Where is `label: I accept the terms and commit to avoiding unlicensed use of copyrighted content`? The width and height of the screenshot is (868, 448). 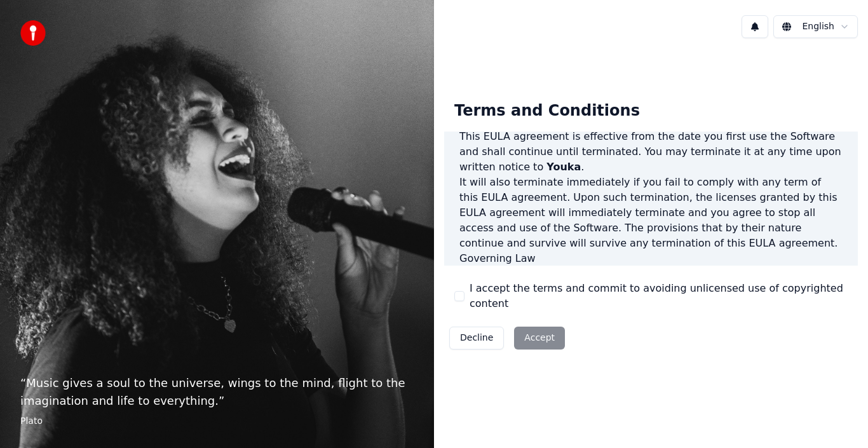 label: I accept the terms and commit to avoiding unlicensed use of copyrighted content is located at coordinates (658, 296).